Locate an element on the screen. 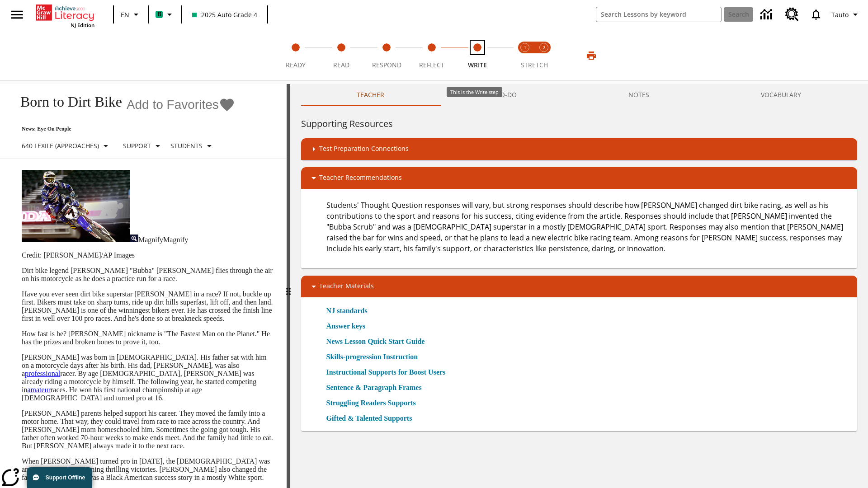  button: Open side menu is located at coordinates (17, 14).